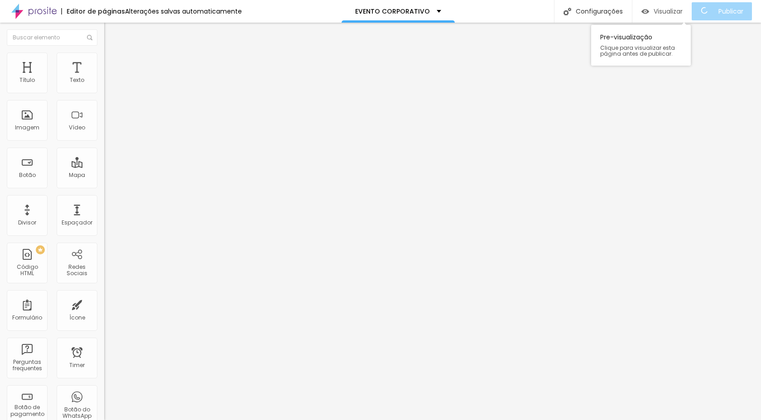  I want to click on div: Texto, so click(77, 80).